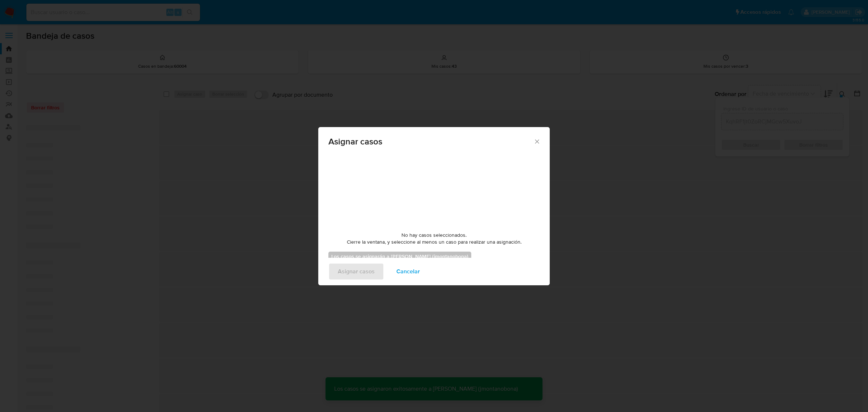  What do you see at coordinates (408, 272) in the screenshot?
I see `span: Cancelar` at bounding box center [408, 272].